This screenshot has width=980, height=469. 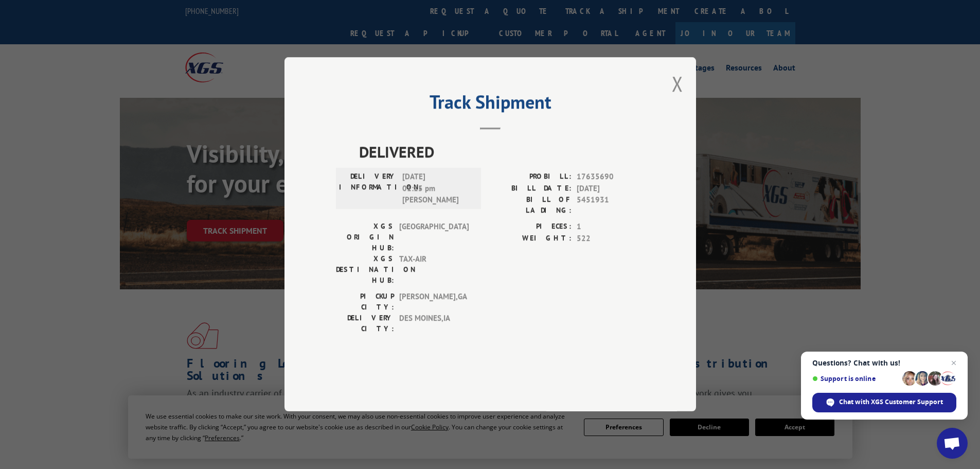 What do you see at coordinates (611, 227) in the screenshot?
I see `span: 1` at bounding box center [611, 227].